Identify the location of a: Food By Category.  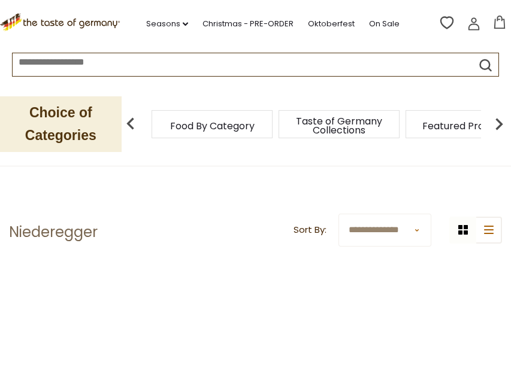
(212, 126).